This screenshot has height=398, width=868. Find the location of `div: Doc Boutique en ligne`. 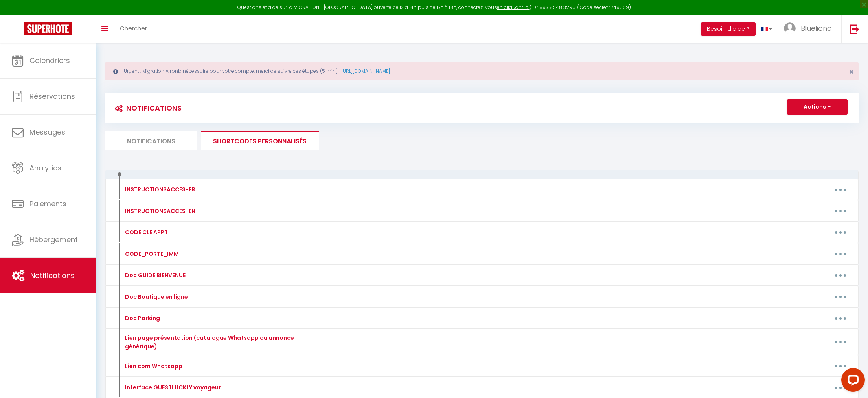

div: Doc Boutique en ligne is located at coordinates (156, 297).